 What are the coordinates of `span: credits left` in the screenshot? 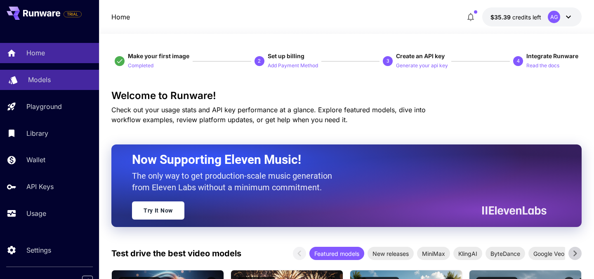 It's located at (527, 17).